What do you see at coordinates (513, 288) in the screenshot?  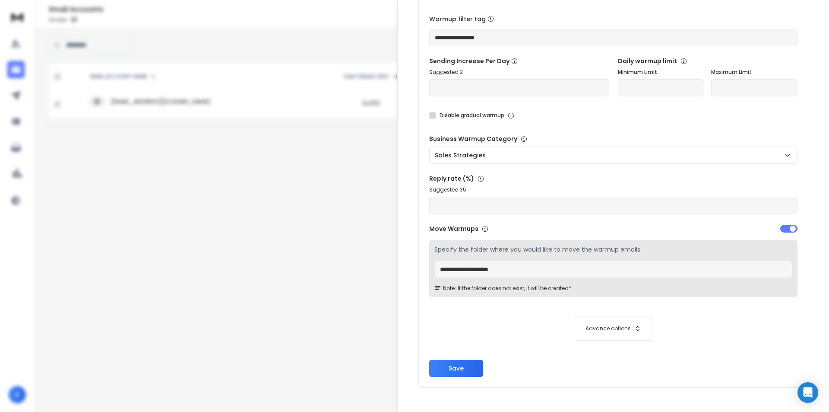 I see `p: If the folder does not exist, it will be created` at bounding box center [513, 288].